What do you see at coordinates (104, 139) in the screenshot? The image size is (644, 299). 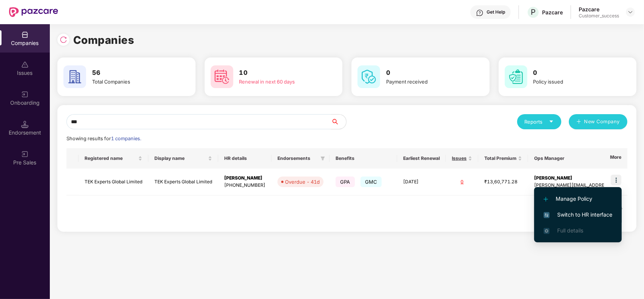 I see `span: Showing results for` at bounding box center [104, 139].